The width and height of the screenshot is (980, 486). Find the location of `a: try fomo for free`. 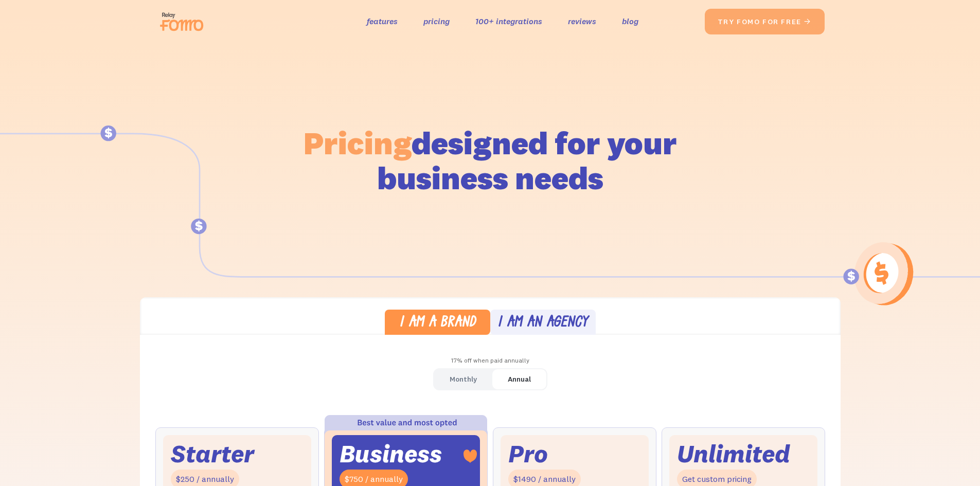

a: try fomo for free is located at coordinates (764, 22).